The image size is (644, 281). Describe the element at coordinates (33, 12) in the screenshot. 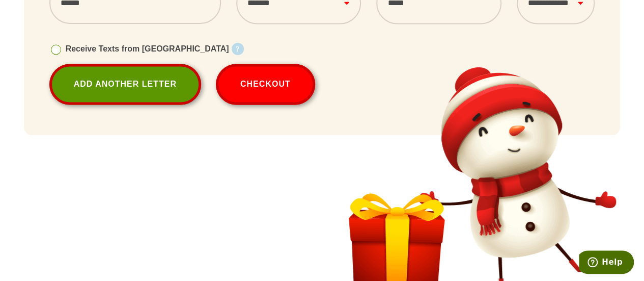

I see `span: Help` at that location.